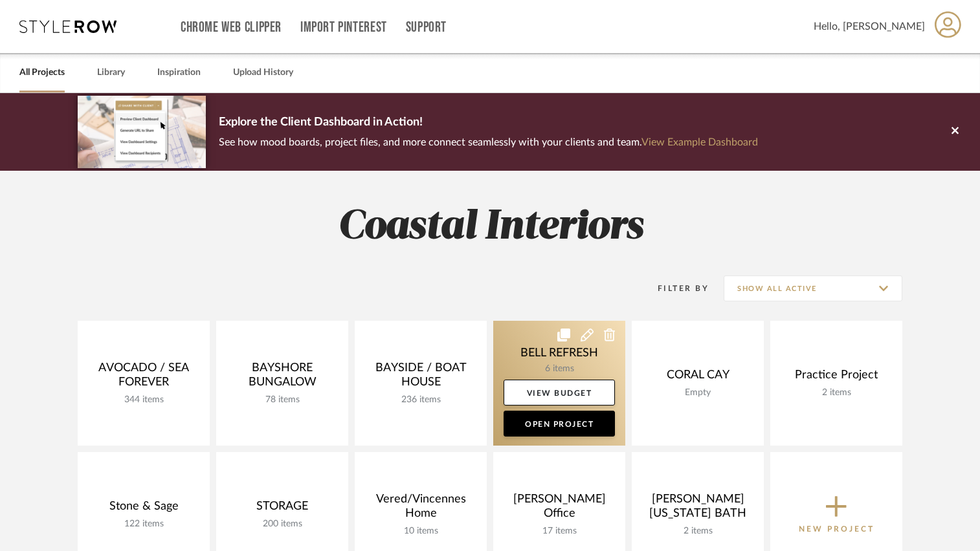 This screenshot has height=551, width=980. I want to click on div: 122 items, so click(144, 523).